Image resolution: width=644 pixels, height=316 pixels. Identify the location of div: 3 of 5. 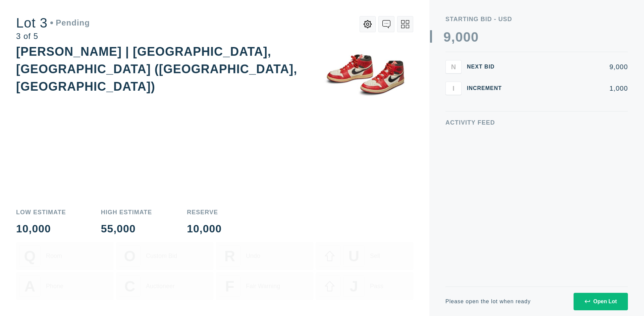
(53, 37).